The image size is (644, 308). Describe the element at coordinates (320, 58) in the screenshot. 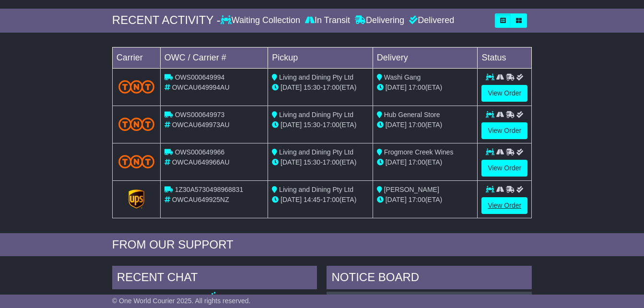

I see `td: Pickup` at that location.